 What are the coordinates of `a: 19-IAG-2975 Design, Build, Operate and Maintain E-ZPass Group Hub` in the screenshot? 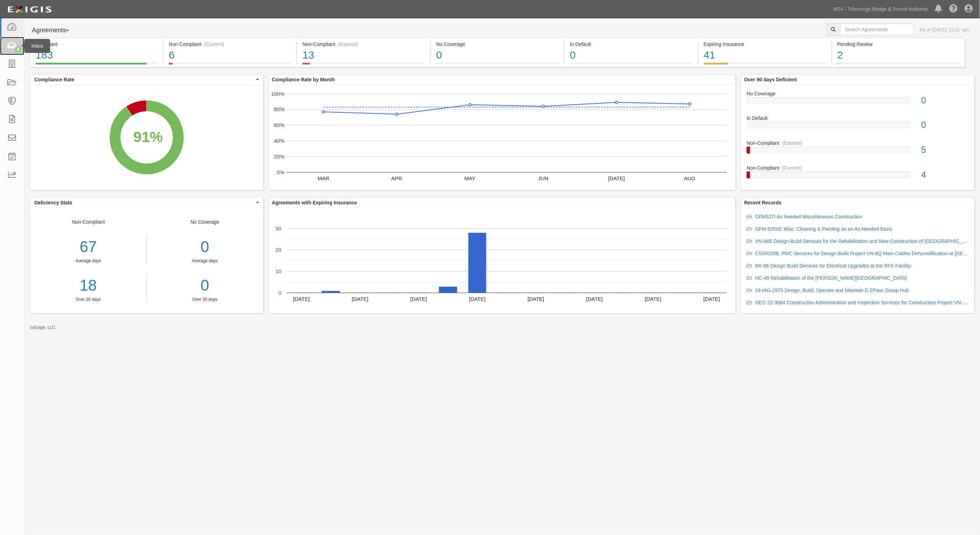 It's located at (832, 291).